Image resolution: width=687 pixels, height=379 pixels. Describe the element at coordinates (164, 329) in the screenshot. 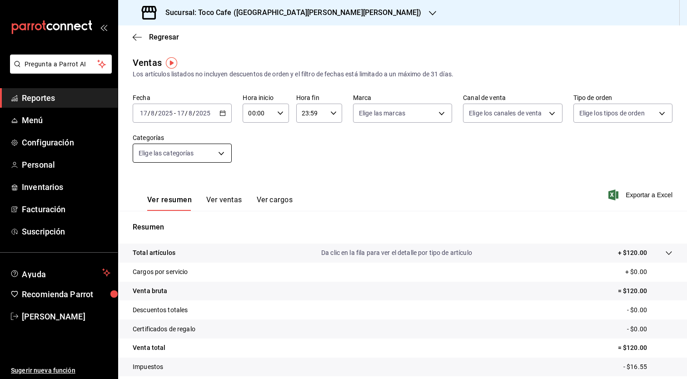

I see `p: Certificados de regalo` at that location.